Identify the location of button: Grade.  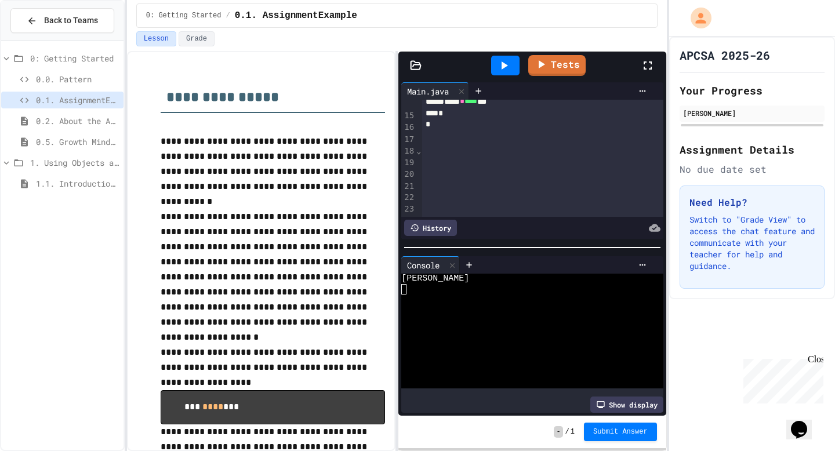
(197, 39).